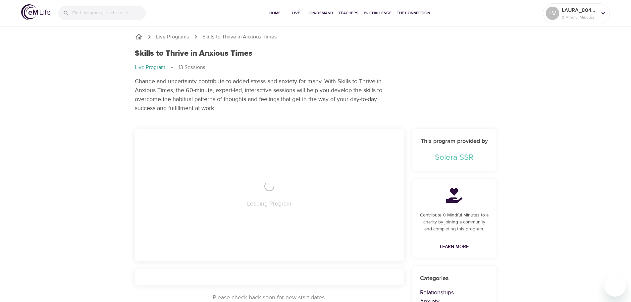  Describe the element at coordinates (580, 17) in the screenshot. I see `p: 0 Mindful Minutes` at that location.